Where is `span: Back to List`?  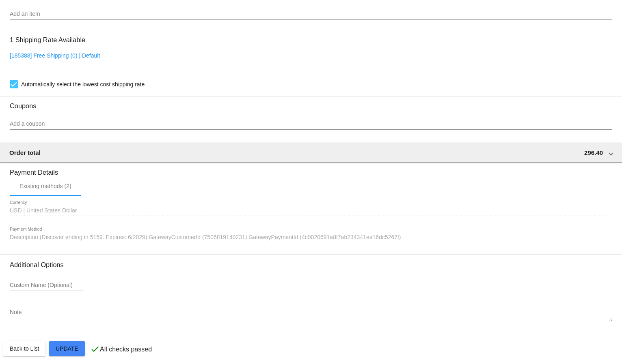
span: Back to List is located at coordinates (24, 349).